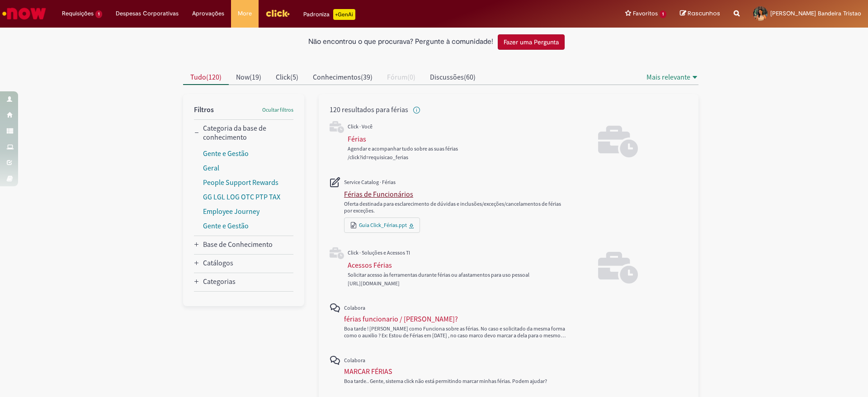  I want to click on span: Requisições, so click(78, 14).